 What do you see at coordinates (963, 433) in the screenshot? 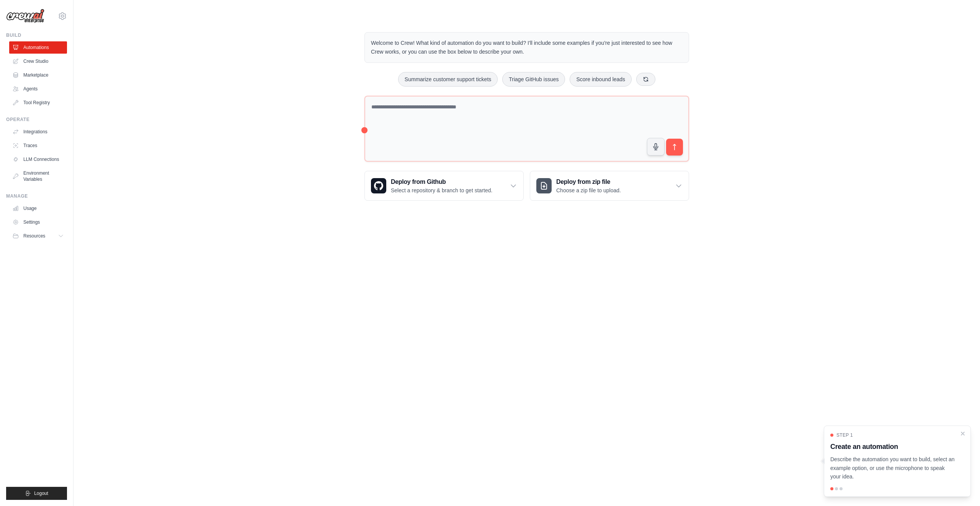
I see `button: Close walkthrough` at bounding box center [963, 433].